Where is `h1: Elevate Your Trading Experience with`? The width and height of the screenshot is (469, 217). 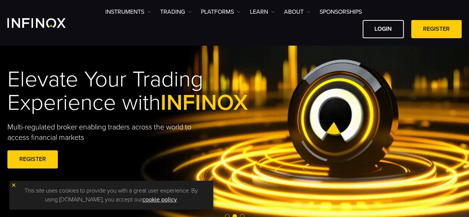 h1: Elevate Your Trading Experience with is located at coordinates (128, 91).